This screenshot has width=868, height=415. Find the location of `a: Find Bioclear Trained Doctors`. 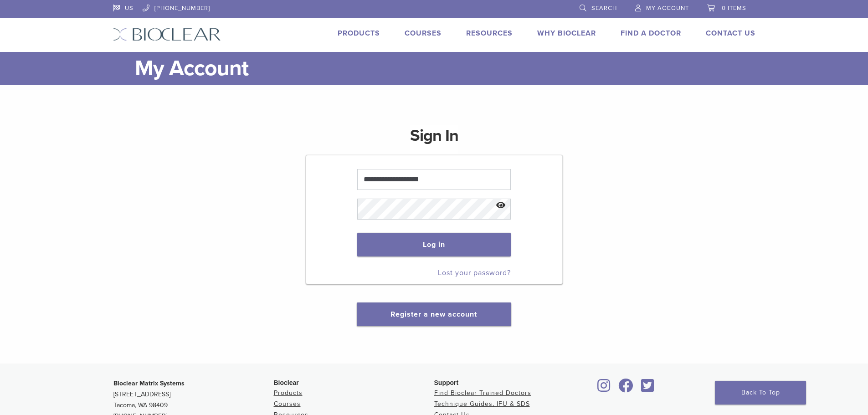

a: Find Bioclear Trained Doctors is located at coordinates (483, 393).